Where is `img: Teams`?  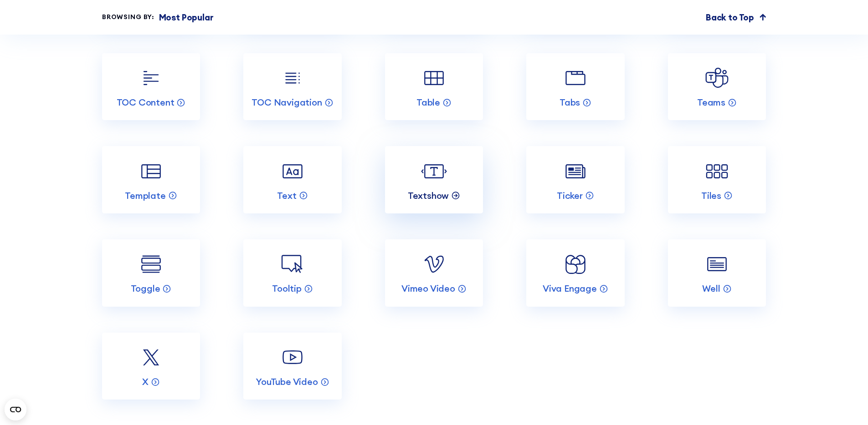
img: Teams is located at coordinates (717, 78).